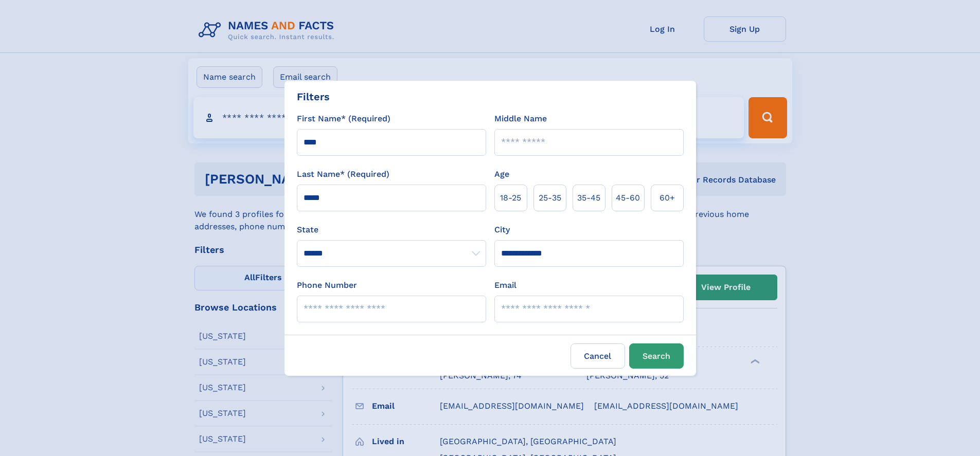  What do you see at coordinates (550, 198) in the screenshot?
I see `span: 25‑35` at bounding box center [550, 198].